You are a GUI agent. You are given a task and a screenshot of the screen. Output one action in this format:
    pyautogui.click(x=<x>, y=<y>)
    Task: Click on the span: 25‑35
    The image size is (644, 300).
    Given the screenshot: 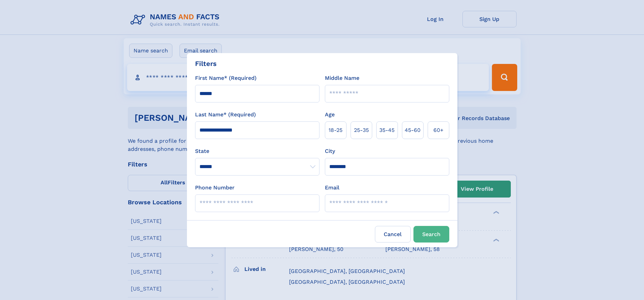 What is the action you would take?
    pyautogui.click(x=361, y=130)
    